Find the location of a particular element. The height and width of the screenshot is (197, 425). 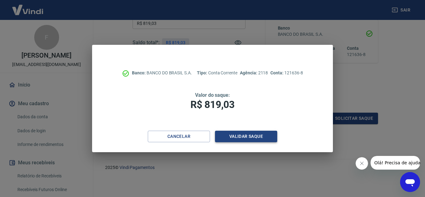

span: Banco: is located at coordinates (139, 73).